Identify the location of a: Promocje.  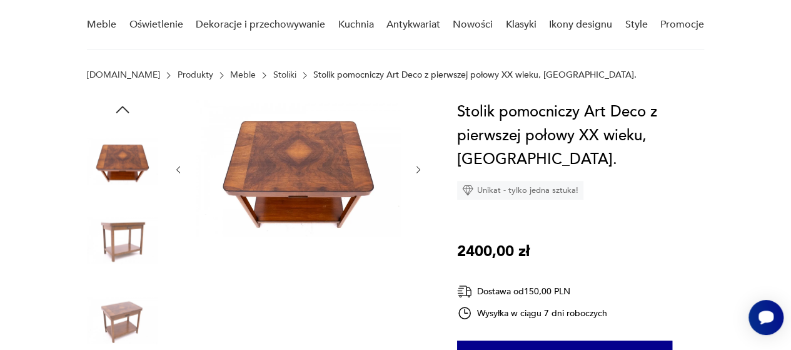
(682, 24).